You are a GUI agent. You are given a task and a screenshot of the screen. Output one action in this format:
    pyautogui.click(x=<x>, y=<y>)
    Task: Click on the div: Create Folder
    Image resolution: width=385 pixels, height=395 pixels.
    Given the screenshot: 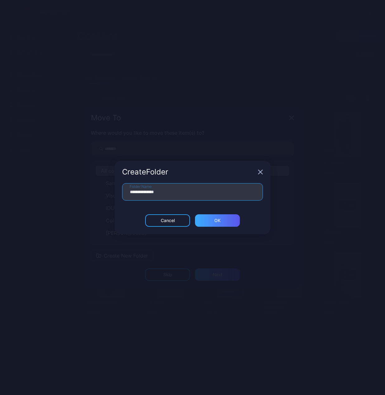 What is the action you would take?
    pyautogui.click(x=189, y=172)
    